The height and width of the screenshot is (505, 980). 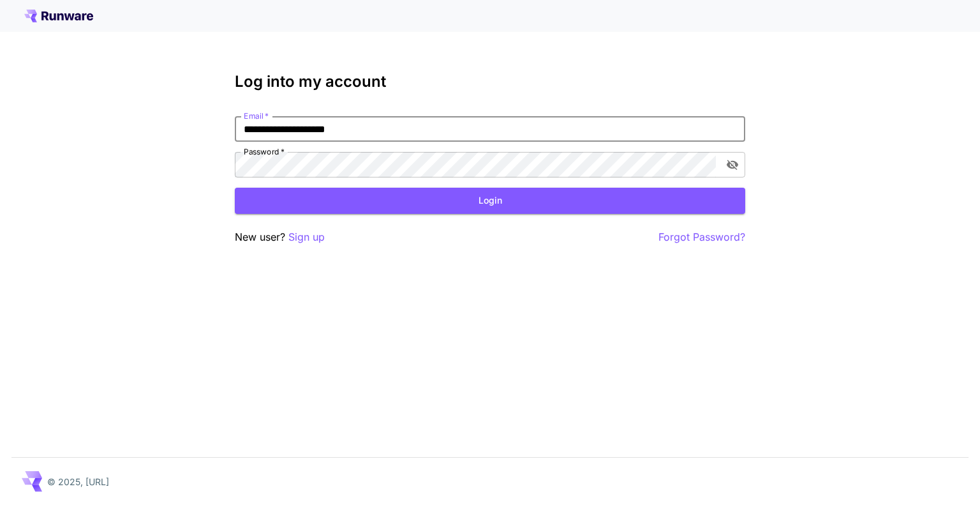 What do you see at coordinates (732, 165) in the screenshot?
I see `button: toggle password visibility` at bounding box center [732, 165].